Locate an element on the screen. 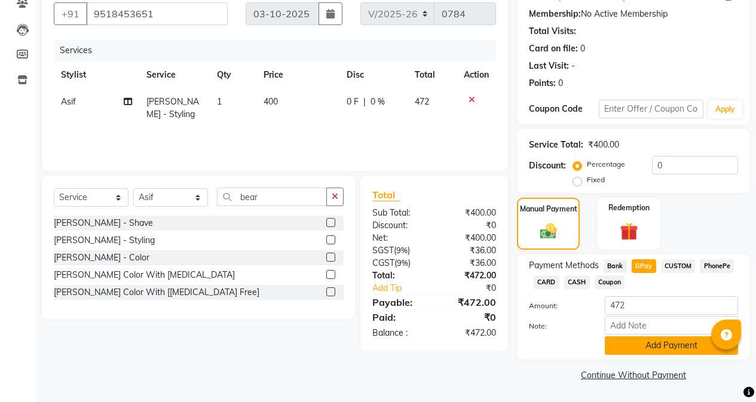  div: Net: is located at coordinates (399, 238).